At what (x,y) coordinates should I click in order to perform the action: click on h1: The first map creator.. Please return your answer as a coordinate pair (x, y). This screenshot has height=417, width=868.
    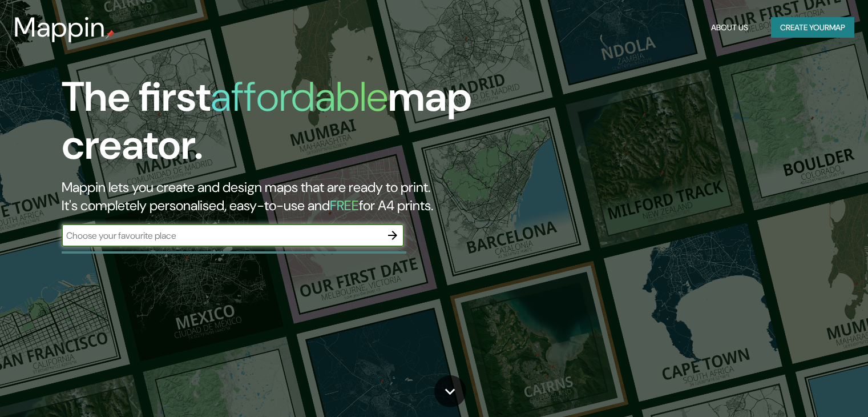
    Looking at the image, I should click on (279, 126).